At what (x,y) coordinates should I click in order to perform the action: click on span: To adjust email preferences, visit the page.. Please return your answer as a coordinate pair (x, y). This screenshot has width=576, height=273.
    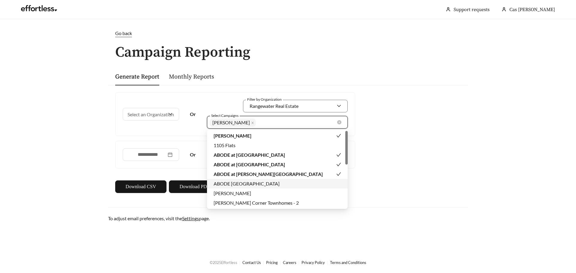
    Looking at the image, I should click on (159, 219).